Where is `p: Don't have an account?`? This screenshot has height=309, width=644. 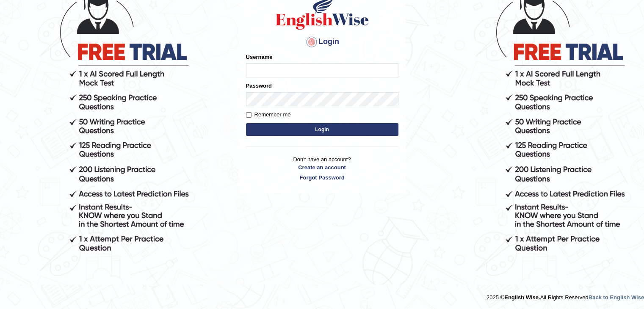 p: Don't have an account? is located at coordinates (322, 168).